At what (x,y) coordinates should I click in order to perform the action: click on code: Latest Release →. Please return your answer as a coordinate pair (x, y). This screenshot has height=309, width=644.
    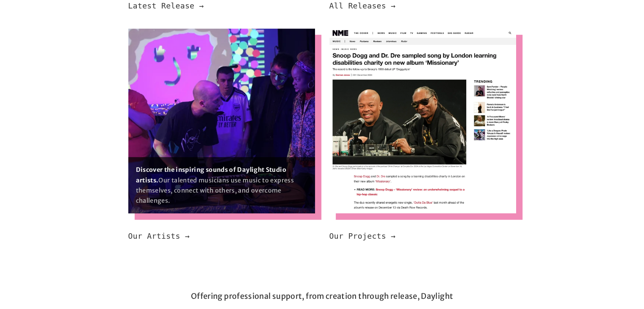
    Looking at the image, I should click on (166, 6).